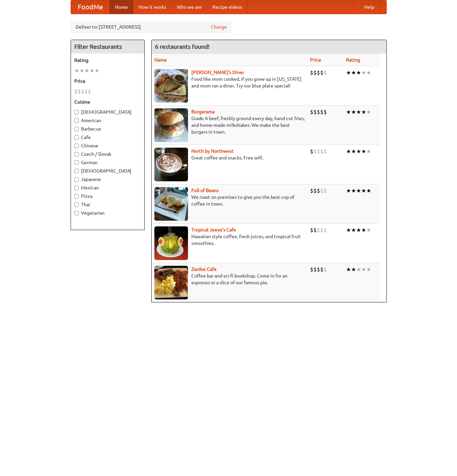  What do you see at coordinates (205, 190) in the screenshot?
I see `b: Full of Beans` at bounding box center [205, 190].